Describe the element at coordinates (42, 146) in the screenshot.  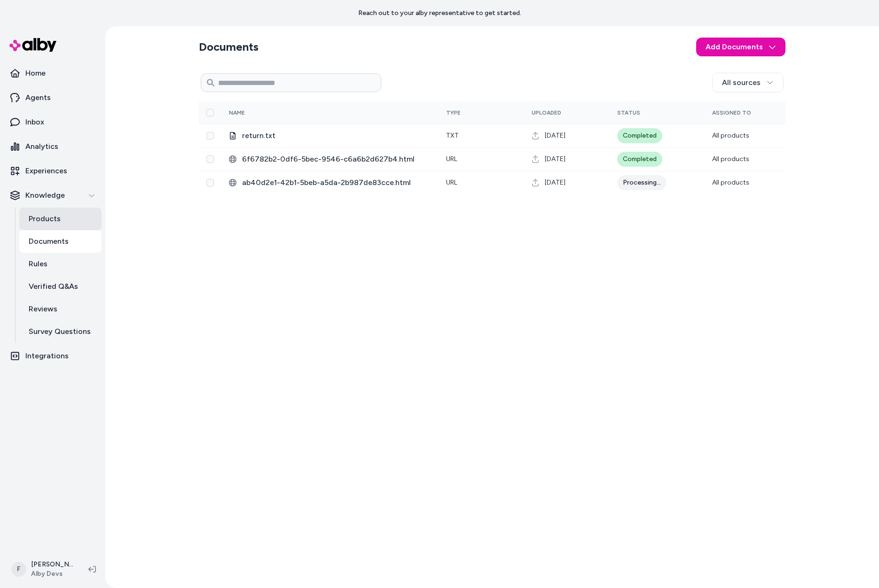
I see `p: Analytics` at that location.